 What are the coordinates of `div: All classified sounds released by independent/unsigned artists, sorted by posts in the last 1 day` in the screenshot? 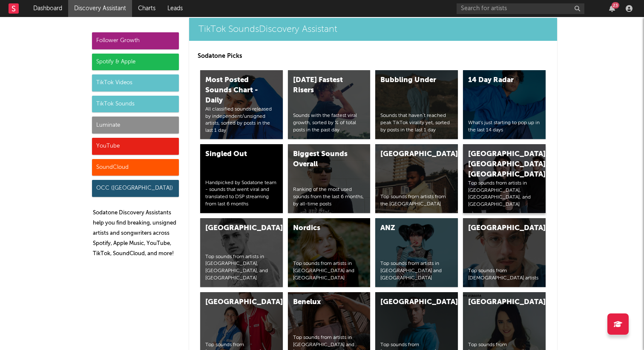 It's located at (241, 120).